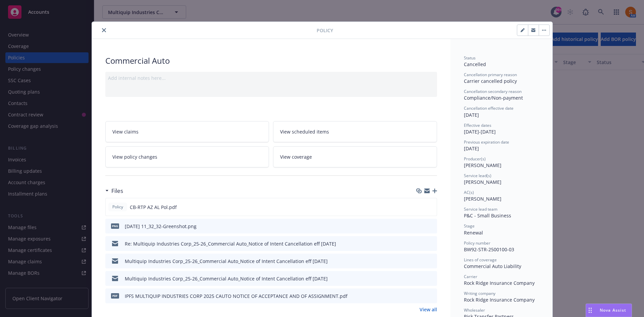 The width and height of the screenshot is (644, 317). What do you see at coordinates (115, 296) in the screenshot?
I see `span: pdf` at bounding box center [115, 296].